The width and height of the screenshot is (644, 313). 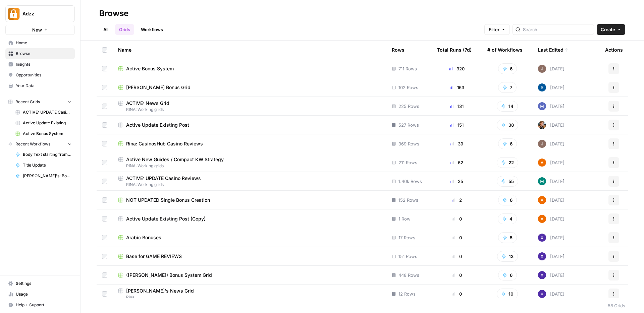 I want to click on button: Recent Grids, so click(x=40, y=102).